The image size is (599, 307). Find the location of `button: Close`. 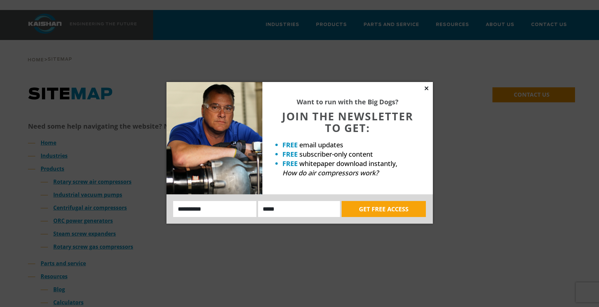

button: Close is located at coordinates (427, 88).